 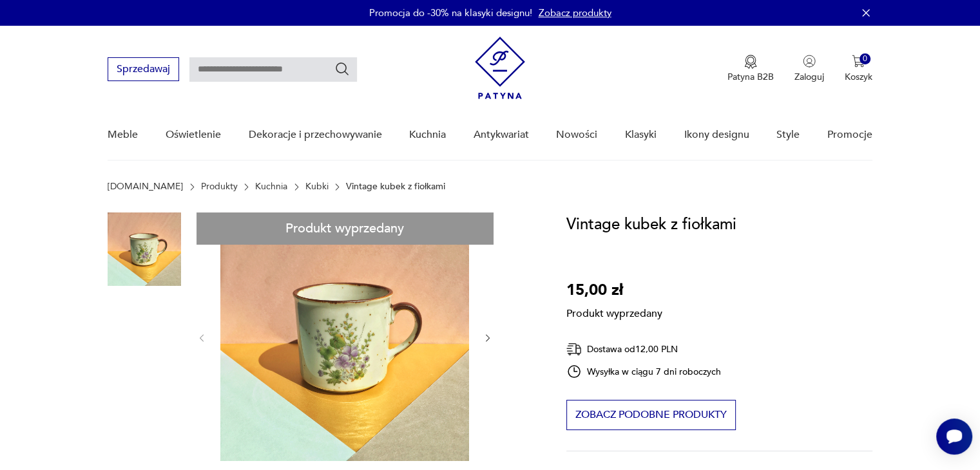 I want to click on p: Promocja do -30% na klasyki designu!, so click(x=450, y=13).